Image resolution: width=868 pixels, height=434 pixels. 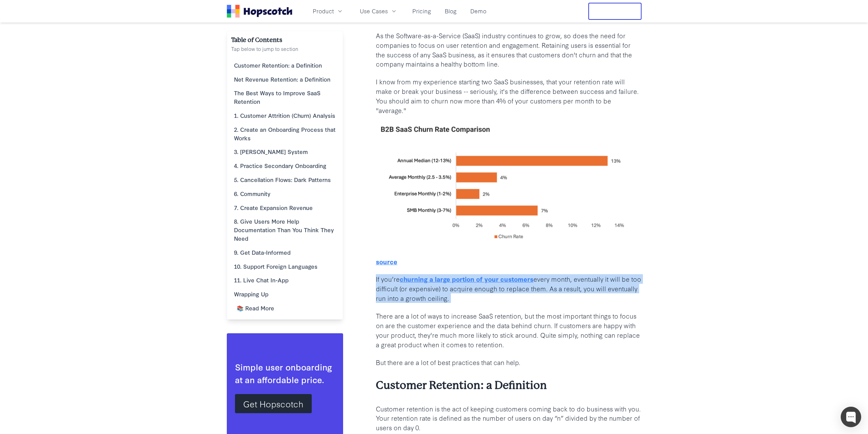 What do you see at coordinates (284, 134) in the screenshot?
I see `a: 2. Create an Onboarding Process that Works` at bounding box center [284, 134].